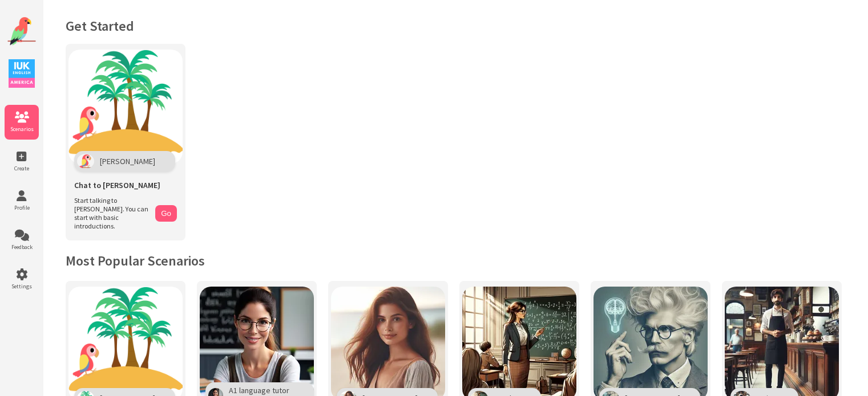  What do you see at coordinates (456, 26) in the screenshot?
I see `h1: Get Started` at bounding box center [456, 26].